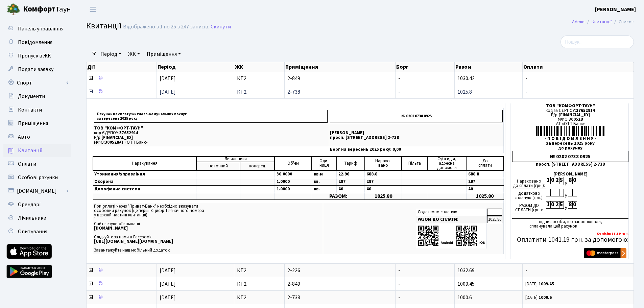  Describe the element at coordinates (622, 22) in the screenshot. I see `li: Список` at that location.